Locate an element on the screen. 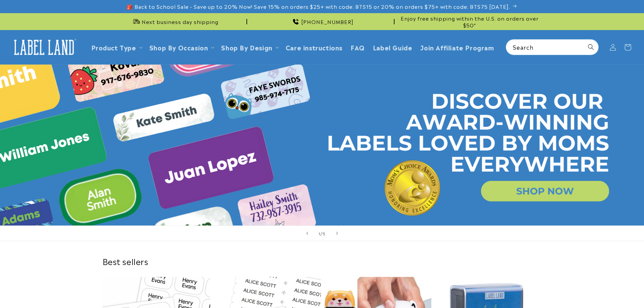 This screenshot has width=644, height=308. a: Product Type is located at coordinates (113, 47).